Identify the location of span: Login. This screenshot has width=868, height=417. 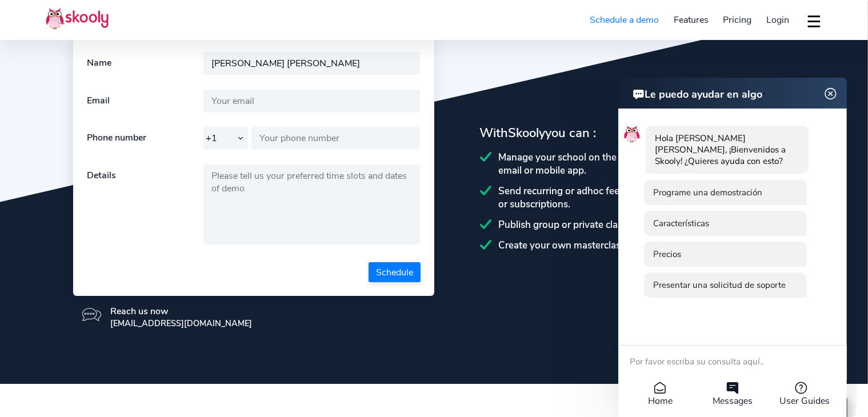
(778, 20).